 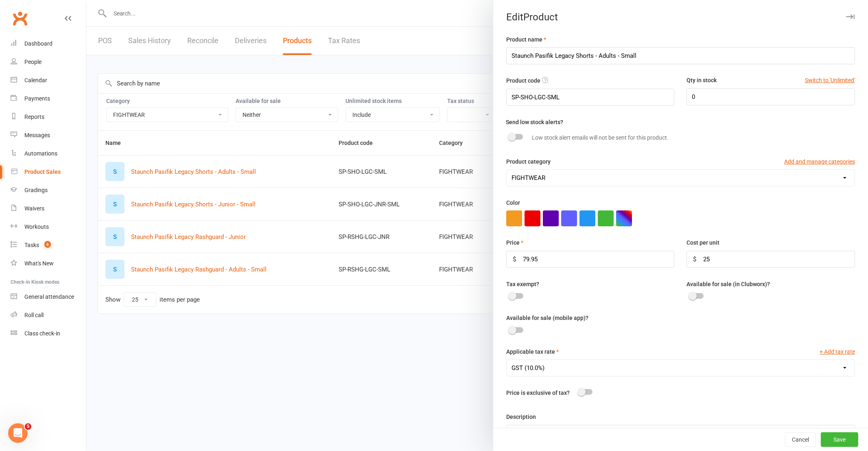 What do you see at coordinates (32, 245) in the screenshot?
I see `div: Tasks` at bounding box center [32, 245].